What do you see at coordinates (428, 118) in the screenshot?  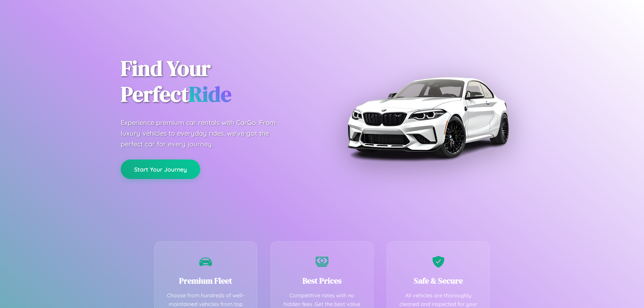 I see `img: Premium BMW car rental vehicle` at bounding box center [428, 118].